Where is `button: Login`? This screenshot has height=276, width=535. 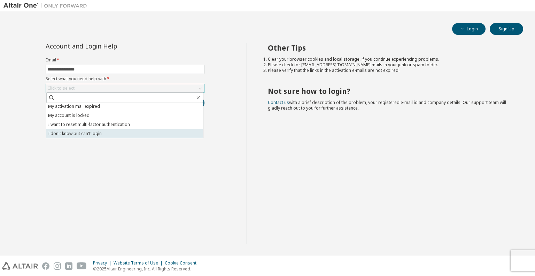 button: Login is located at coordinates (469, 29).